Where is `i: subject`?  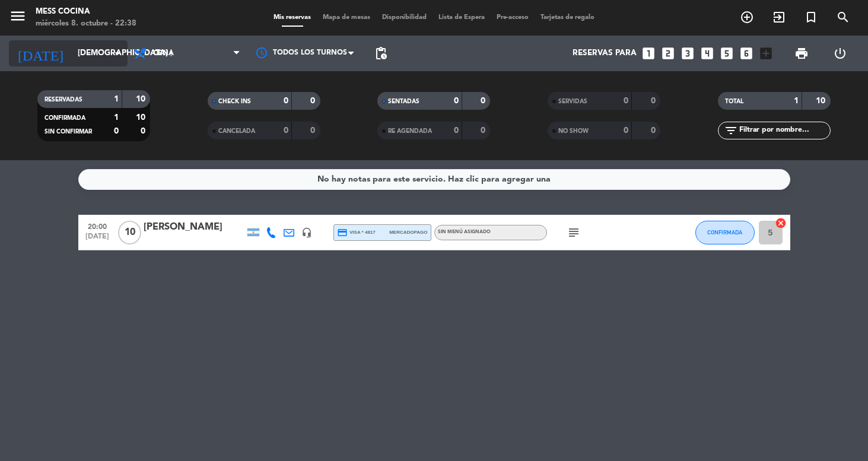 i: subject is located at coordinates (574, 233).